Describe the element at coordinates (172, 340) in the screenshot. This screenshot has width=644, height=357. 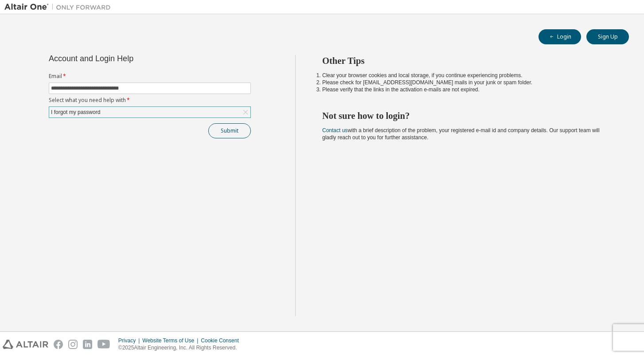
I see `div: Website Terms of Use` at that location.